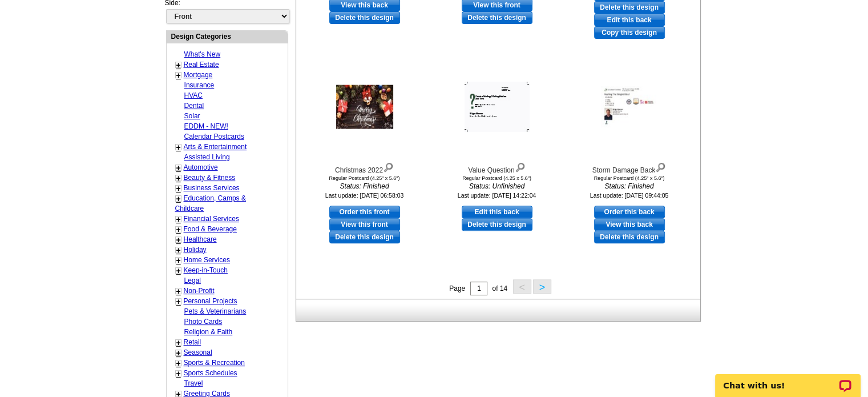 This screenshot has height=397, width=868. I want to click on i: Status: Unfinished, so click(497, 186).